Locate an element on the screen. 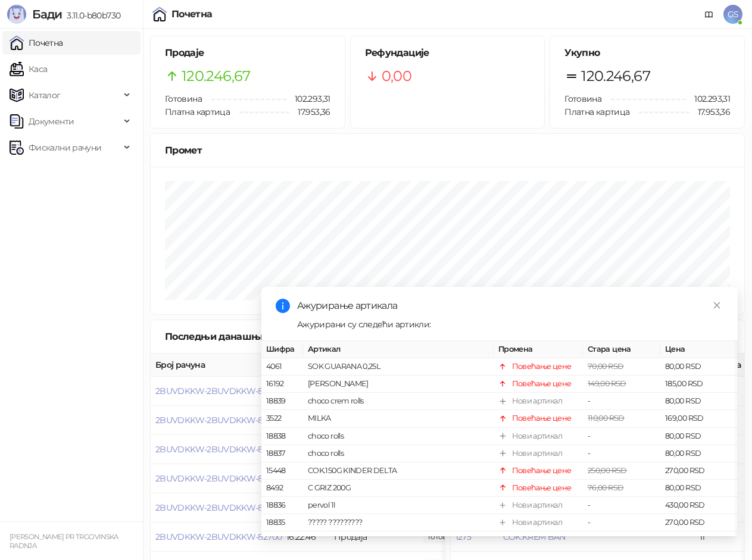  span: info-circle is located at coordinates (283, 306).